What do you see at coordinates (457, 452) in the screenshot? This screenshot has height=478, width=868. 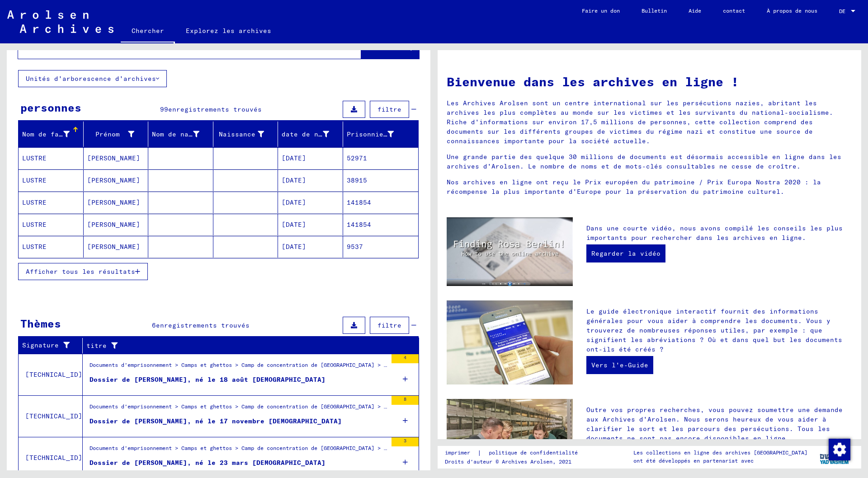 I see `font: imprimer` at bounding box center [457, 452].